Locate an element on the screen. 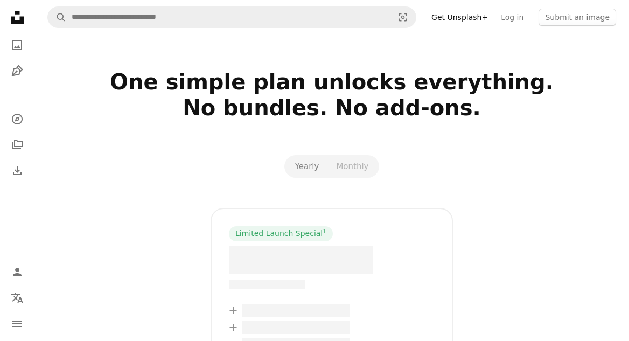  a: Log in / Sign up is located at coordinates (17, 272).